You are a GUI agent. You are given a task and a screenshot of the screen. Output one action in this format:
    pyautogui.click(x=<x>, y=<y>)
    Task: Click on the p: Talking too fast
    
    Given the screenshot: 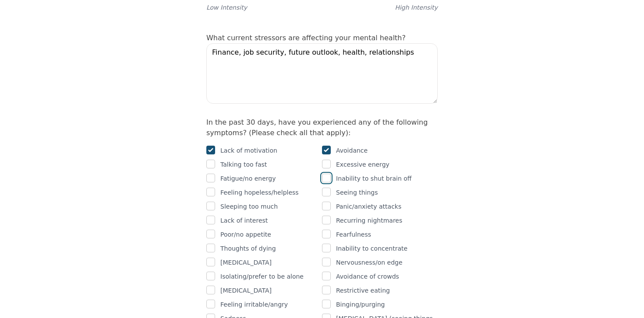 What is the action you would take?
    pyautogui.click(x=243, y=165)
    